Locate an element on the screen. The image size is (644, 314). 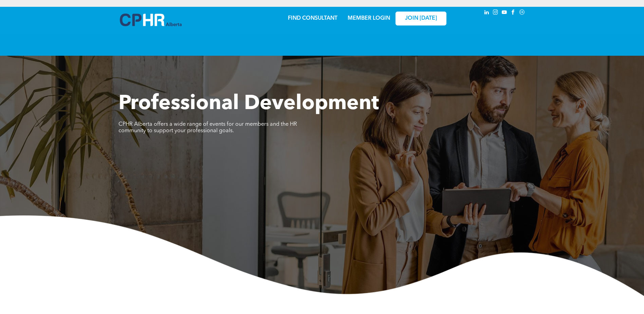
span: Professional Development is located at coordinates (249, 104).